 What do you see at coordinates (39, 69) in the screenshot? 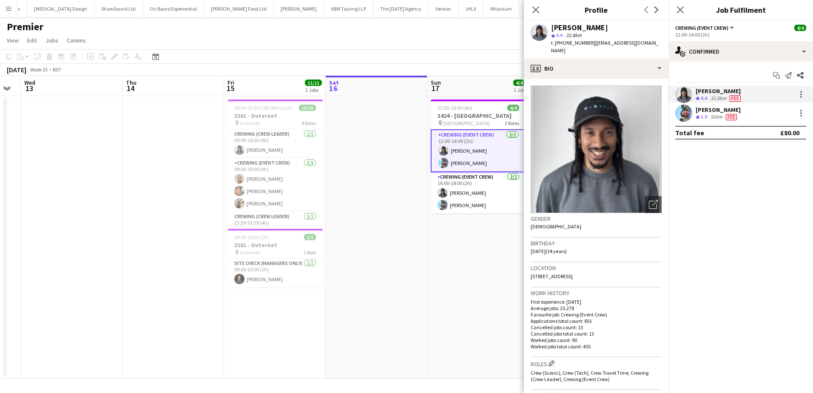
I see `span: Week 33` at bounding box center [39, 69].